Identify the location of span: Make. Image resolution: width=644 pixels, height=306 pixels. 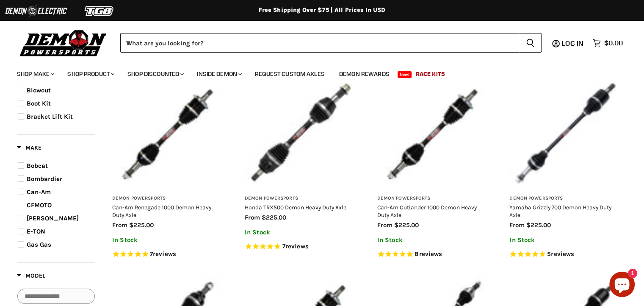
(29, 148).